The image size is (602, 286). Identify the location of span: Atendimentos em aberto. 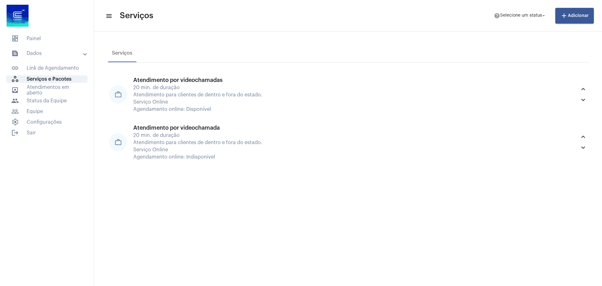
(47, 90).